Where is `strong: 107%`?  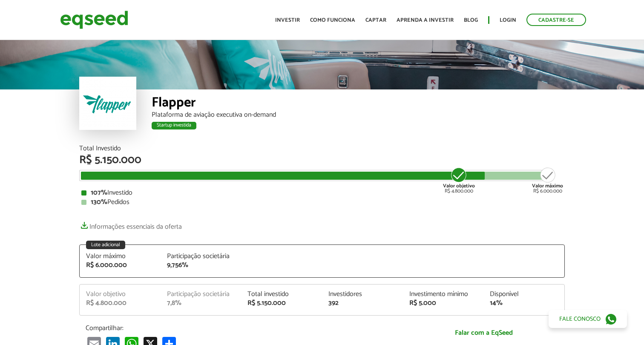
strong: 107% is located at coordinates (98, 193).